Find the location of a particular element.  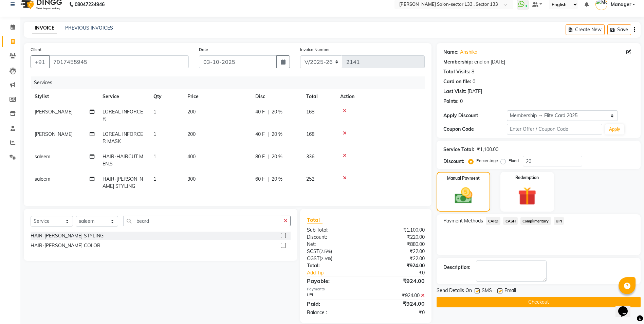

div: Sub Total: is located at coordinates (334, 230).